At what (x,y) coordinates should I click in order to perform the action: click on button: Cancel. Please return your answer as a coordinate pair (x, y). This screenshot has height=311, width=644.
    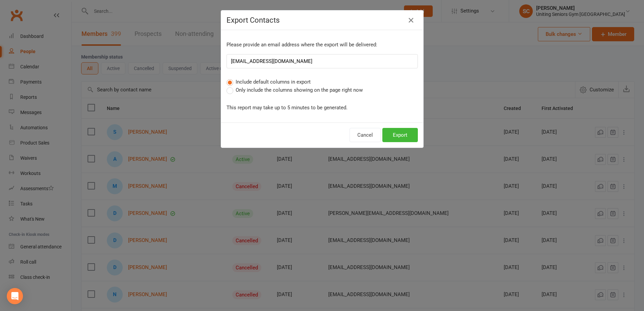
    Looking at the image, I should click on (365, 135).